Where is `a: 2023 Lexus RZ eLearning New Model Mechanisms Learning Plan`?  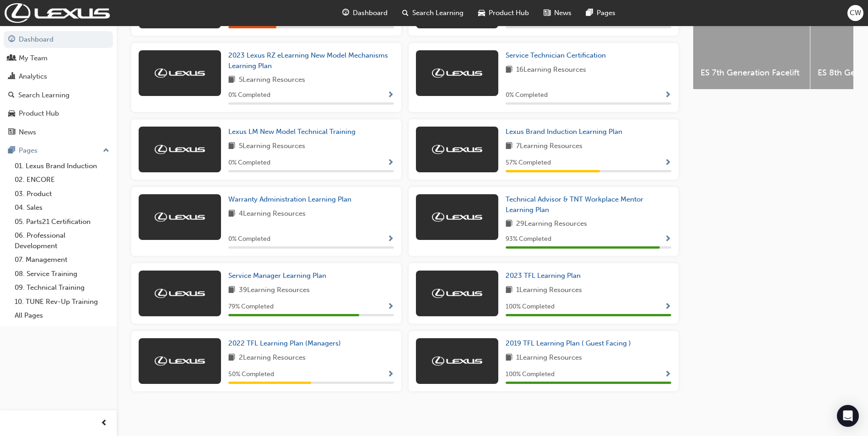 a: 2023 Lexus RZ eLearning New Model Mechanisms Learning Plan is located at coordinates (311, 61).